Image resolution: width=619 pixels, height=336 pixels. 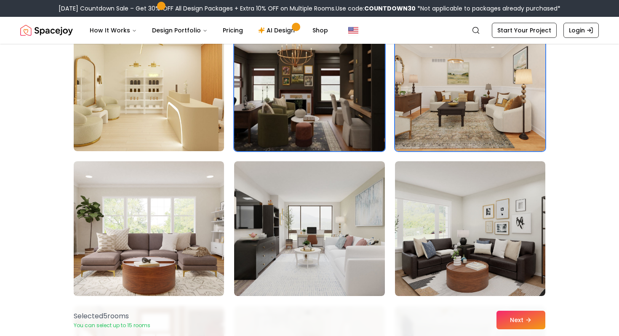 I want to click on button: Design Portfolio, so click(x=180, y=30).